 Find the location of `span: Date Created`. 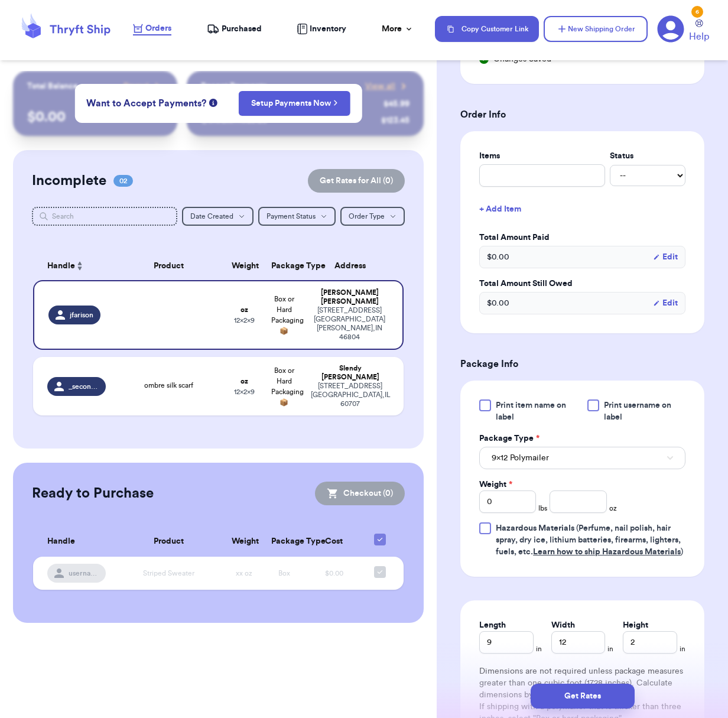

span: Date Created is located at coordinates (211, 217).